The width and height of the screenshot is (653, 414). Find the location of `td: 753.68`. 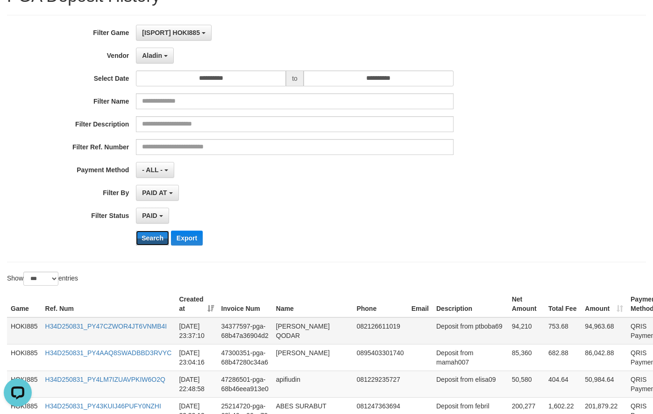

td: 753.68 is located at coordinates (563, 331).